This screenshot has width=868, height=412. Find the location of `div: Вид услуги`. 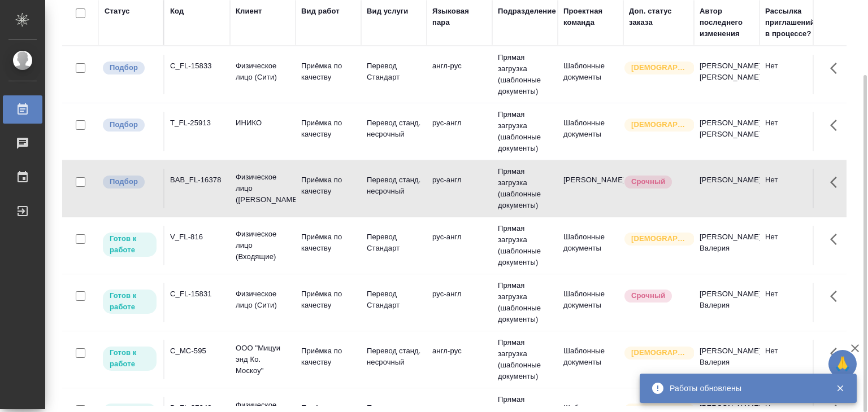

div: Вид услуги is located at coordinates (387, 12).